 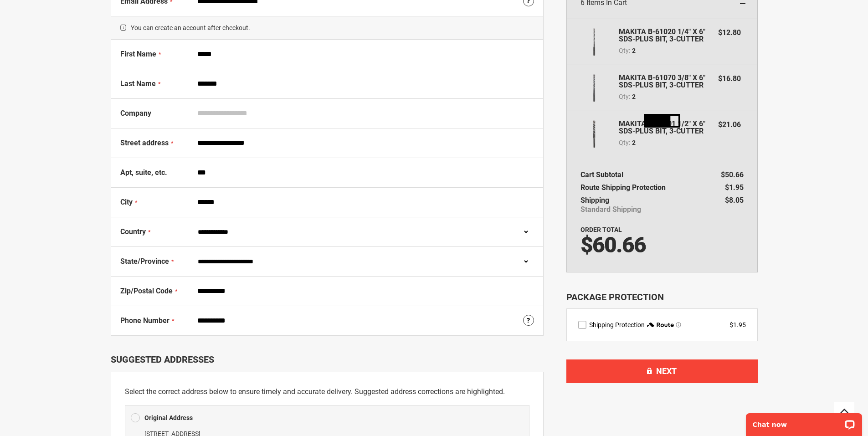 I want to click on span: Company, so click(x=136, y=113).